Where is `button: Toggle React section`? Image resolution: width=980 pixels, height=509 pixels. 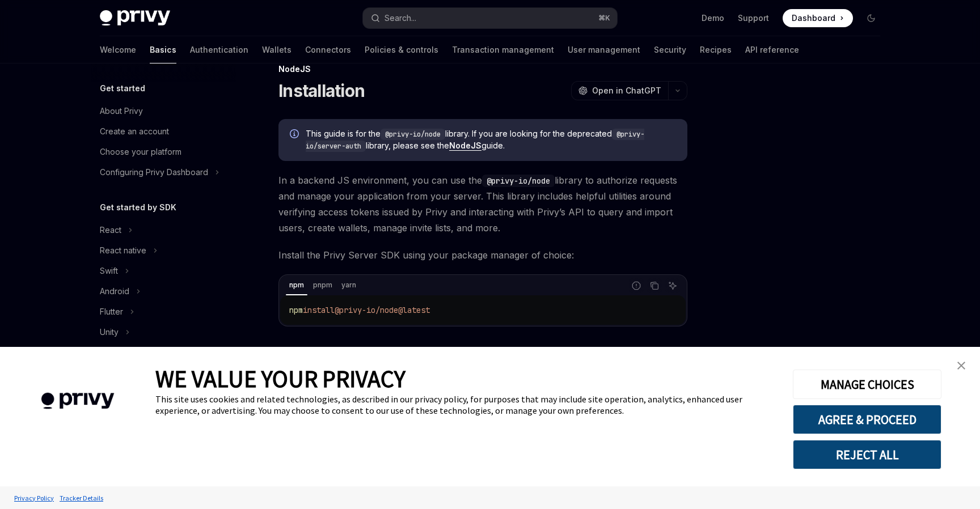
button: Toggle React section is located at coordinates (164, 230).